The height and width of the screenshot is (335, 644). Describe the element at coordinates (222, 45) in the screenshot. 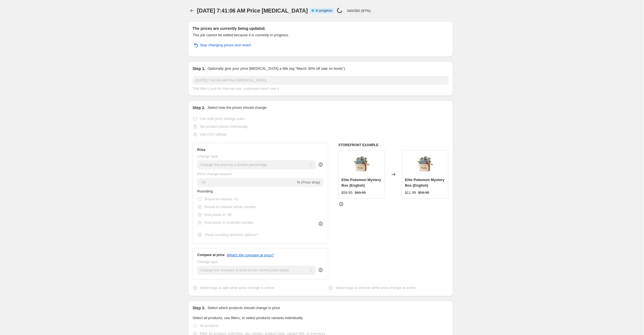

I see `button: Stop changing prices and revert` at that location.